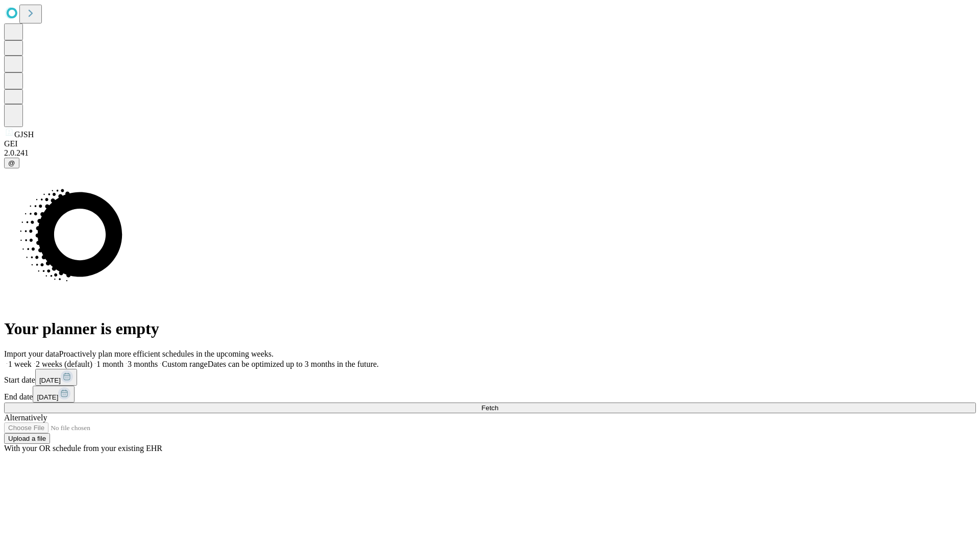 Image resolution: width=980 pixels, height=551 pixels. What do you see at coordinates (490, 328) in the screenshot?
I see `h1: Your planner is empty` at bounding box center [490, 328].